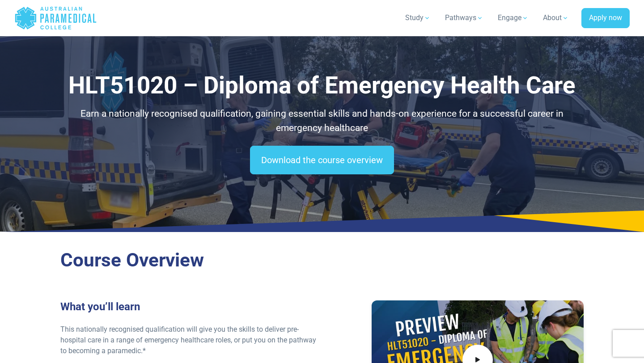  I want to click on a: About, so click(556, 18).